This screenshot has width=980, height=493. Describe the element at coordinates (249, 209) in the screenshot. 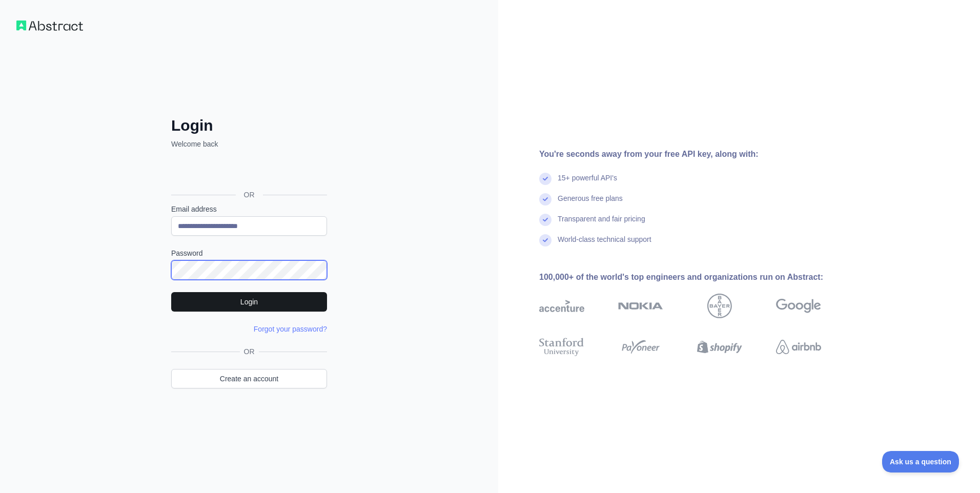

I see `label: Email address` at that location.